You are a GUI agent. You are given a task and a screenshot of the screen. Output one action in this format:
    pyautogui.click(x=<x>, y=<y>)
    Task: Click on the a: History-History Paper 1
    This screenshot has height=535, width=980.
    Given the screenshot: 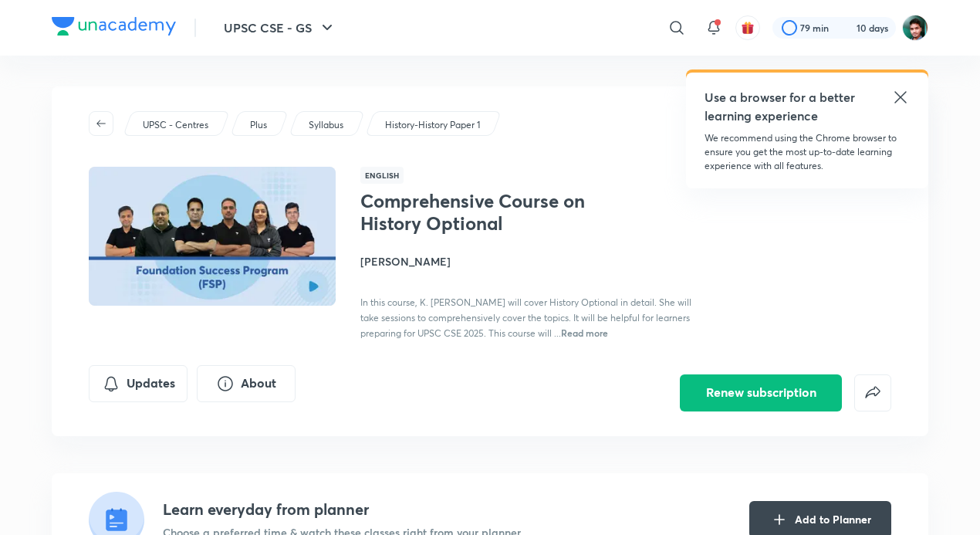 What is the action you would take?
    pyautogui.click(x=433, y=125)
    